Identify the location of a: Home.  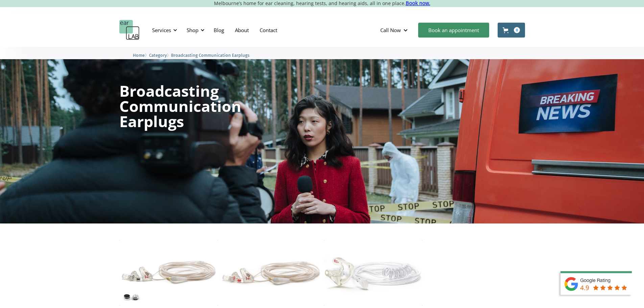
(139, 55).